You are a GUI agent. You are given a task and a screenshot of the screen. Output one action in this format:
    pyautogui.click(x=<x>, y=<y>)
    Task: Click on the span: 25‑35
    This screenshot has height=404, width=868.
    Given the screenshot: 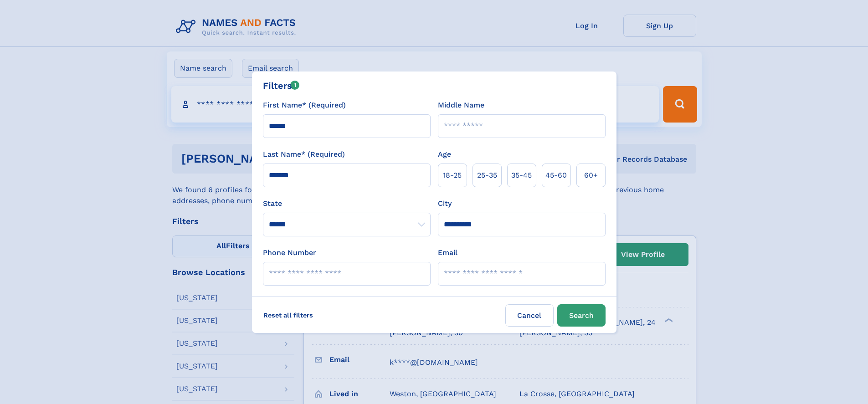 What is the action you would take?
    pyautogui.click(x=487, y=175)
    